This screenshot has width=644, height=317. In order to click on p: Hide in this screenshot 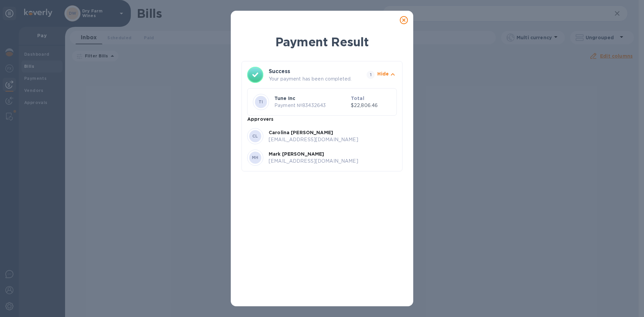, I will do `click(383, 74)`.